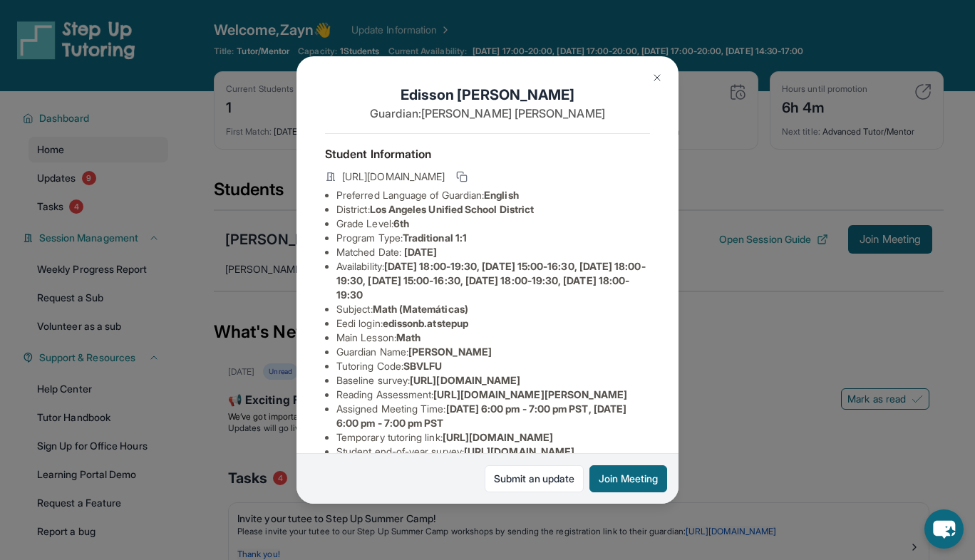 Image resolution: width=975 pixels, height=560 pixels. What do you see at coordinates (423, 365) in the screenshot?
I see `span: SBVLFU` at bounding box center [423, 365].